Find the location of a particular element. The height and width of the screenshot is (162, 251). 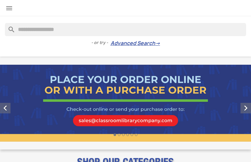

span: - or try - is located at coordinates (101, 43).